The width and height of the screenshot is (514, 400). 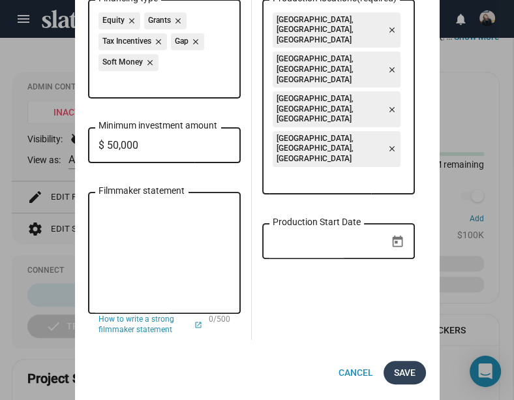 What do you see at coordinates (150, 325) in the screenshot?
I see `a: How to write a strong filmmaker statement` at bounding box center [150, 325].